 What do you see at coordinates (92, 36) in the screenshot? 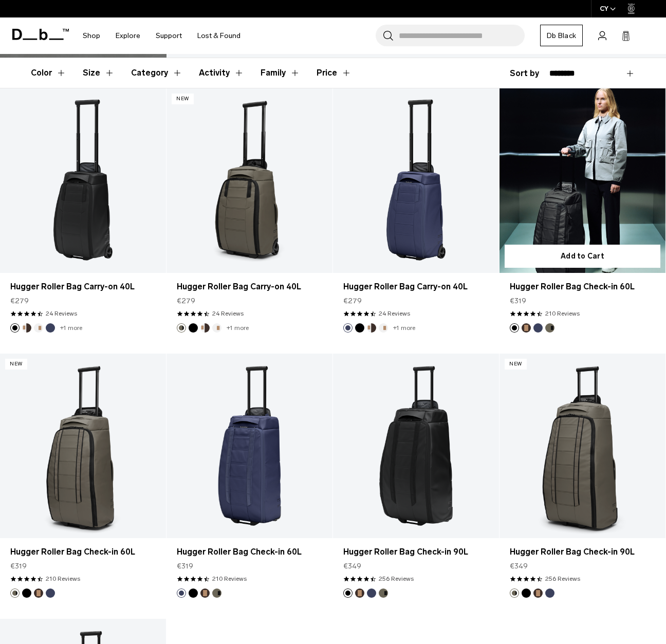
I see `a: Shop` at bounding box center [92, 36].